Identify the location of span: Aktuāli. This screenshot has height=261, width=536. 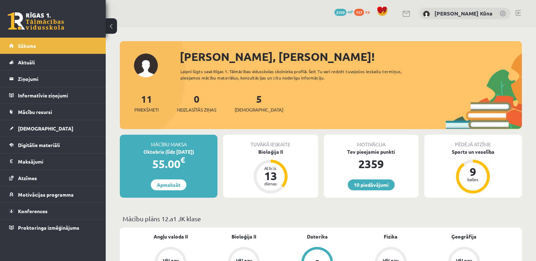
(26, 62).